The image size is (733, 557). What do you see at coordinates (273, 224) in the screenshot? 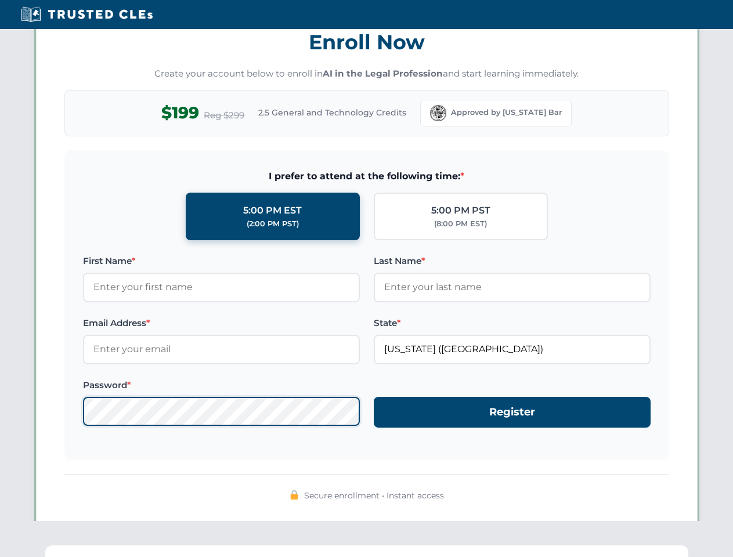
I see `div: (2:00 PM PST)` at bounding box center [273, 224].